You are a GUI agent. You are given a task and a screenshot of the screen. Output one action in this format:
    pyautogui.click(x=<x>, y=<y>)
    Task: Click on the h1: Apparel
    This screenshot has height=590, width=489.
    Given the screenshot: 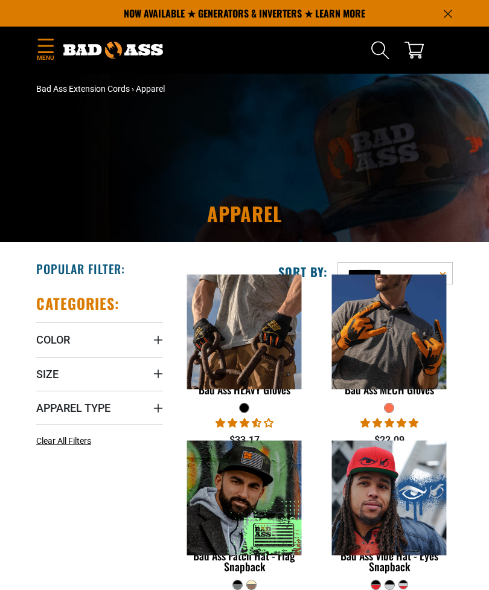 What is the action you would take?
    pyautogui.click(x=245, y=214)
    